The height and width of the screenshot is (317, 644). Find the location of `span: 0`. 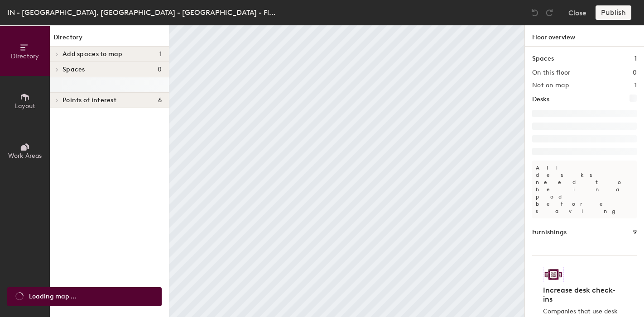

span: 0 is located at coordinates (159, 70).